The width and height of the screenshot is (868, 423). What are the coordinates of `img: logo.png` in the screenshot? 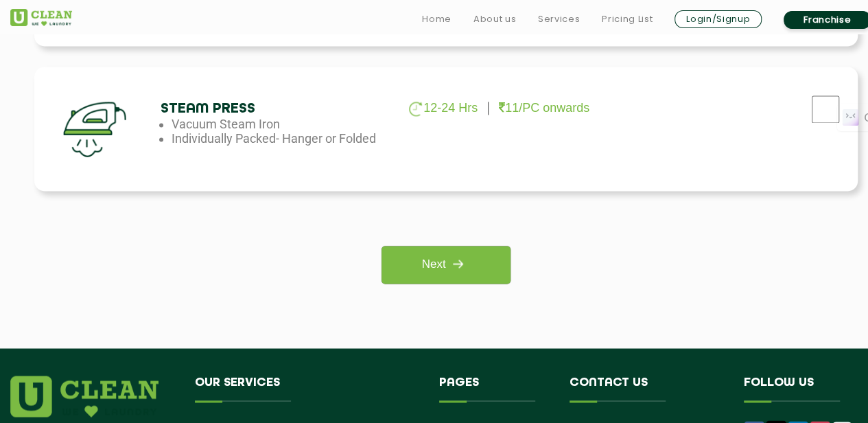 It's located at (84, 396).